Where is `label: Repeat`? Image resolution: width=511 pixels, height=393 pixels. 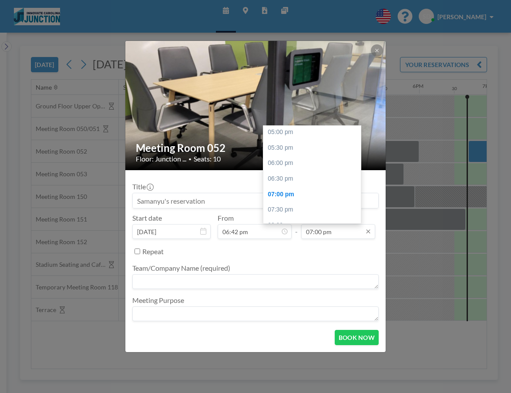 label: Repeat is located at coordinates (153, 251).